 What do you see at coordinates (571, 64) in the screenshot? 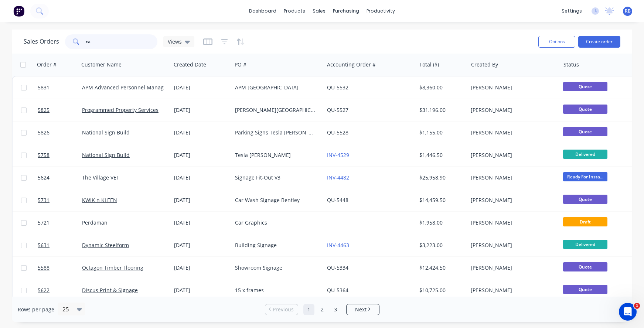
I see `div: Status` at bounding box center [571, 64].